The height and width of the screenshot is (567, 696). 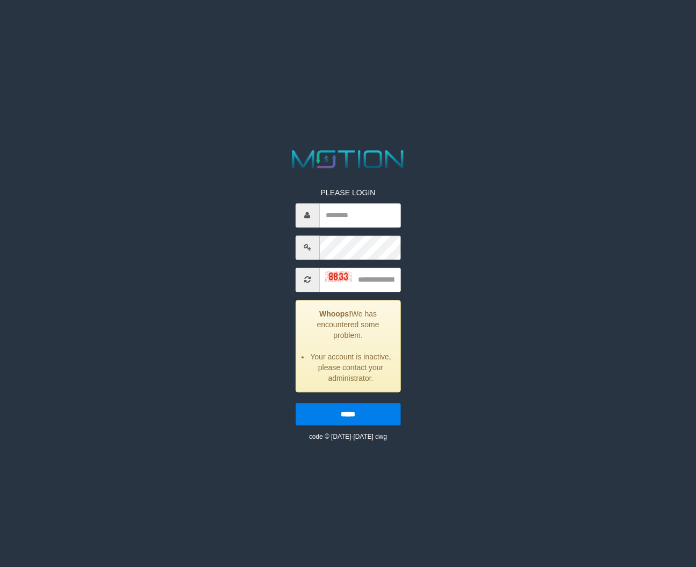 What do you see at coordinates (348, 346) in the screenshot?
I see `div: We has encountered some problem.` at bounding box center [348, 346].